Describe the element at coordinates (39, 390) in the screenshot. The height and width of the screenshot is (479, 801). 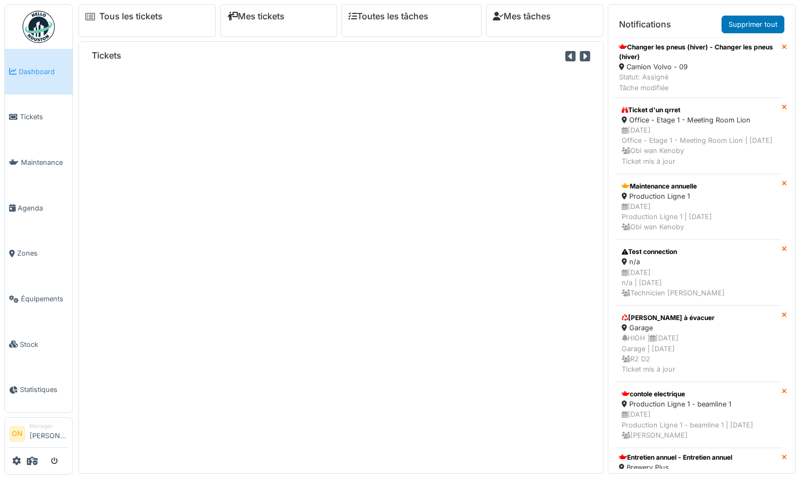
I see `a: Statistiques` at that location.